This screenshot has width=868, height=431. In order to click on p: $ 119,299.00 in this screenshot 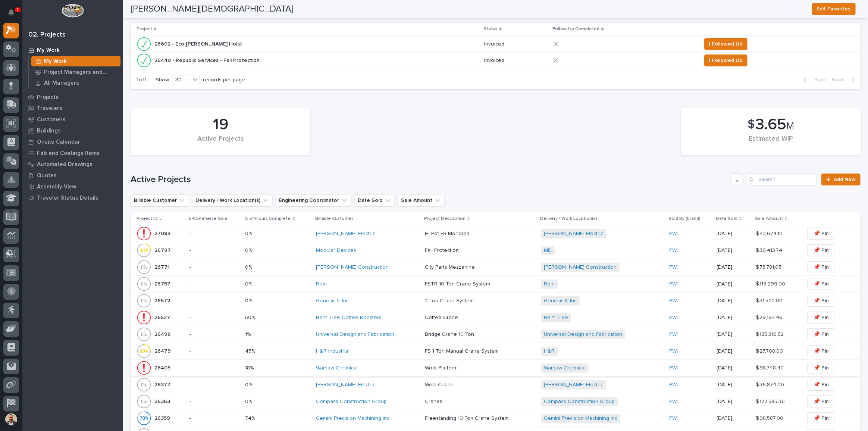, I will do `click(771, 283)`.